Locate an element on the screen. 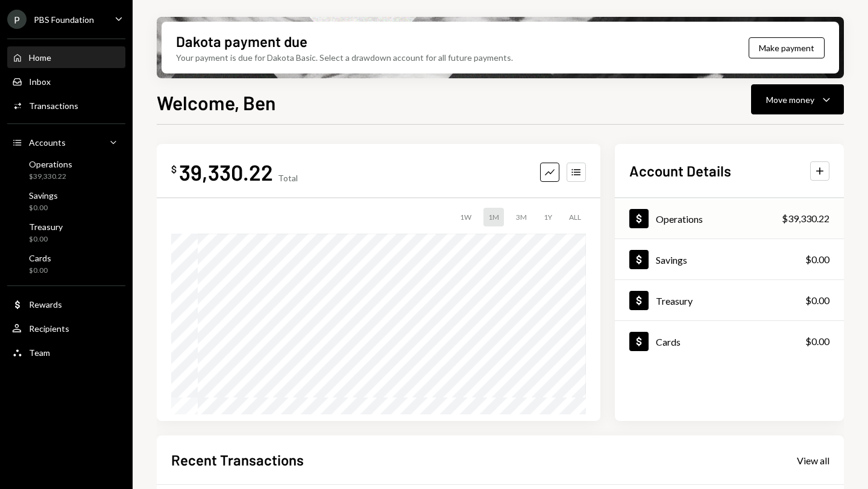 Image resolution: width=868 pixels, height=489 pixels. div: Home is located at coordinates (40, 57).